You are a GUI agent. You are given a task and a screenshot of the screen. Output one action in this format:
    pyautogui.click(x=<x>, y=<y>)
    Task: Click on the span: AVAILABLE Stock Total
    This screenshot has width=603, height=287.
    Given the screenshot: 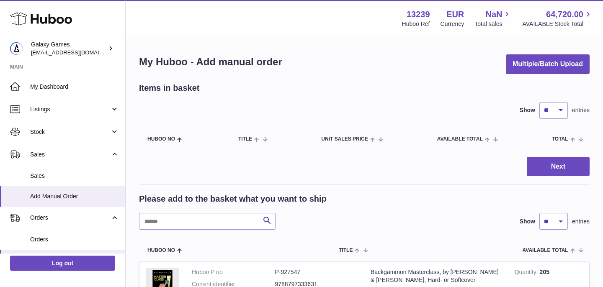 What is the action you would take?
    pyautogui.click(x=558, y=24)
    